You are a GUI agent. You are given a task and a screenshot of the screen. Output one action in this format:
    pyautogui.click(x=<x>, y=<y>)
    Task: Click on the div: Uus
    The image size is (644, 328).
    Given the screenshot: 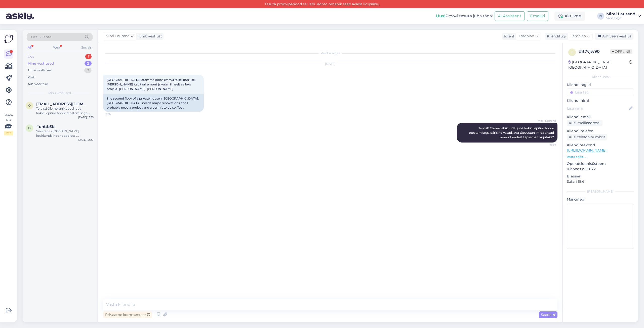 What is the action you would take?
    pyautogui.click(x=31, y=57)
    